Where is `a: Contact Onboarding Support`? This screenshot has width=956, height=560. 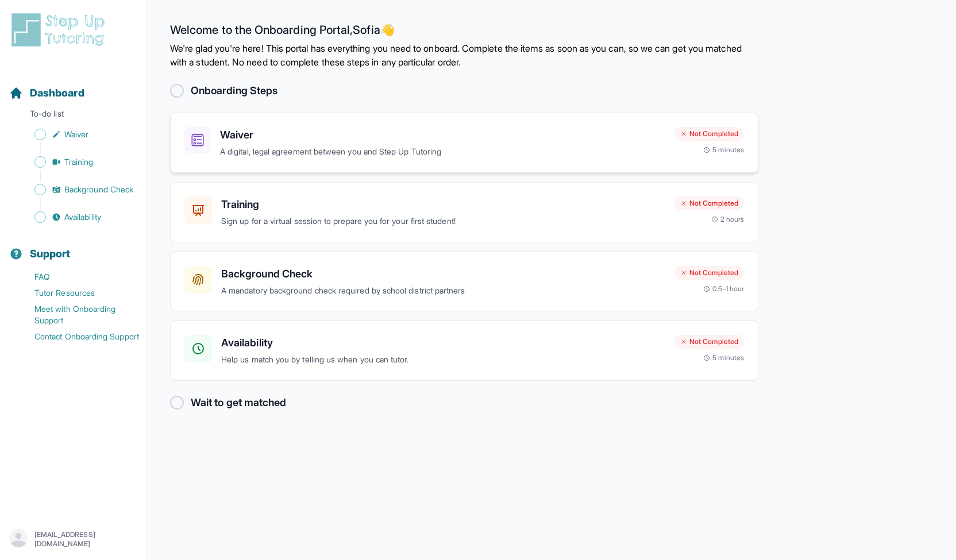 a: Contact Onboarding Support is located at coordinates (78, 336).